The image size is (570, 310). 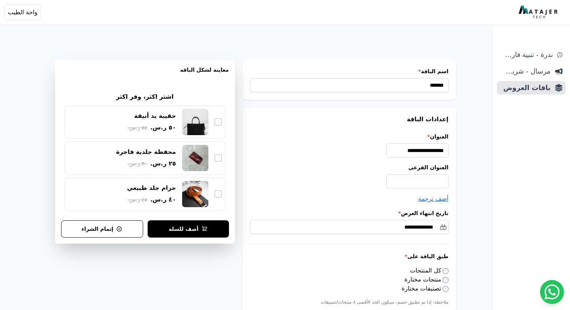 What do you see at coordinates (433, 198) in the screenshot?
I see `span: أضف ترجمة` at bounding box center [433, 198].